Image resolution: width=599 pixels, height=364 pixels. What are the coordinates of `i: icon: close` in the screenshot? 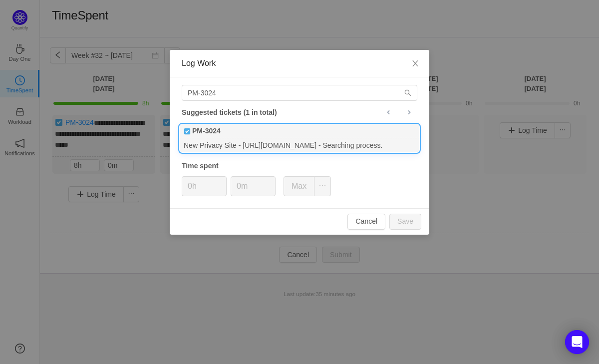 It's located at (415, 63).